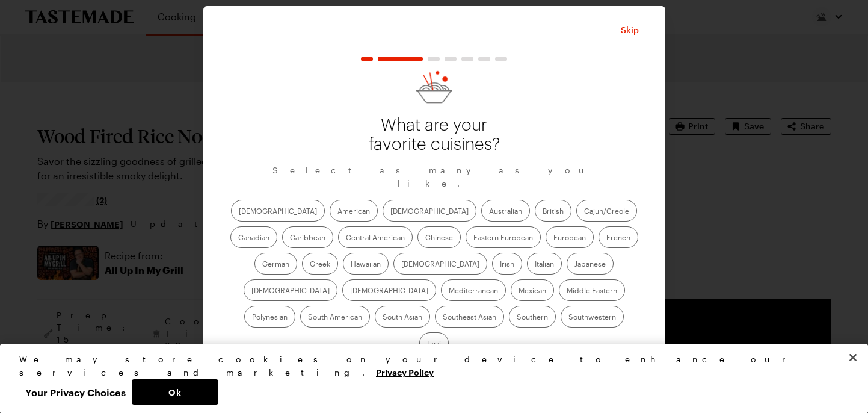  Describe the element at coordinates (570, 237) in the screenshot. I see `label: European` at that location.